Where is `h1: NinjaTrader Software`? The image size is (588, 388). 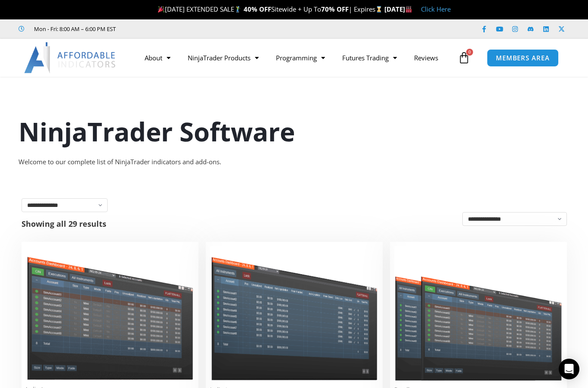 h1: NinjaTrader Software is located at coordinates (294, 132).